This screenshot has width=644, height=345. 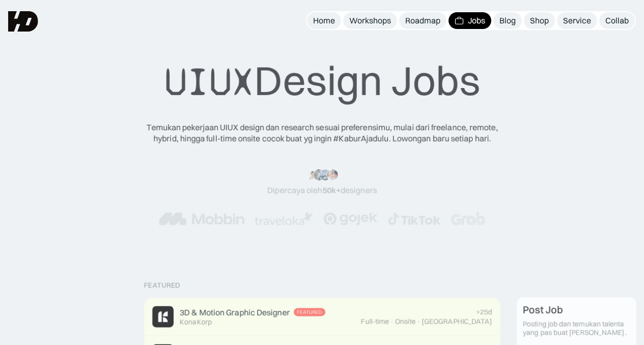 What do you see at coordinates (576, 21) in the screenshot?
I see `a: Service` at bounding box center [576, 21].